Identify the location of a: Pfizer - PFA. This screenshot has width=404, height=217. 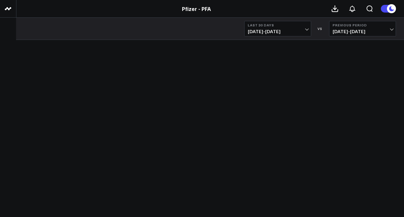
(197, 9).